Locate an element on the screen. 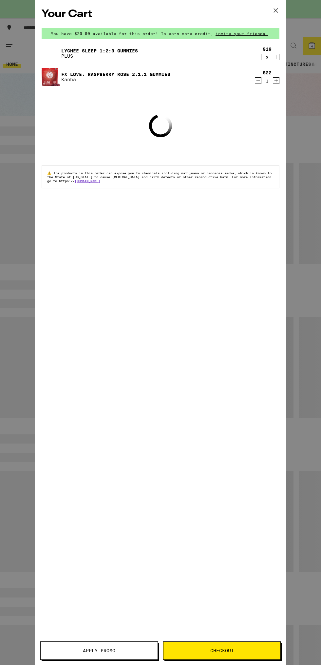 Image resolution: width=321 pixels, height=665 pixels. div: $19 is located at coordinates (267, 49).